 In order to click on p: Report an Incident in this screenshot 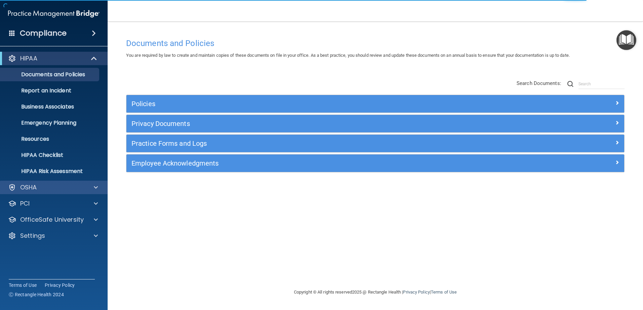, I will do `click(50, 91)`.